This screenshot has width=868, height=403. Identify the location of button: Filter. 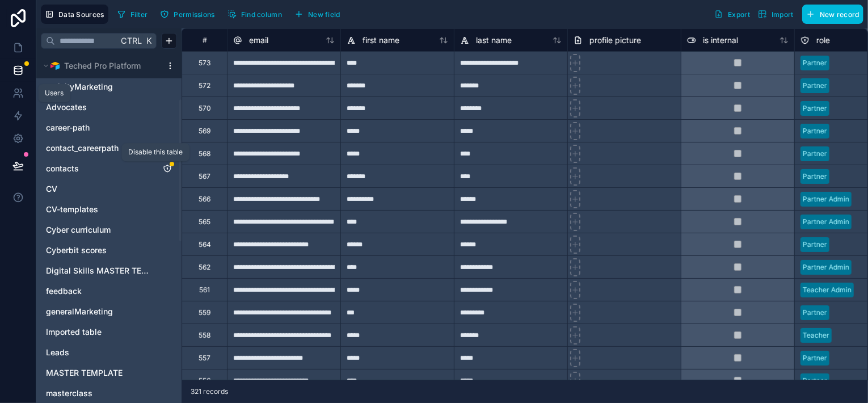
(132, 14).